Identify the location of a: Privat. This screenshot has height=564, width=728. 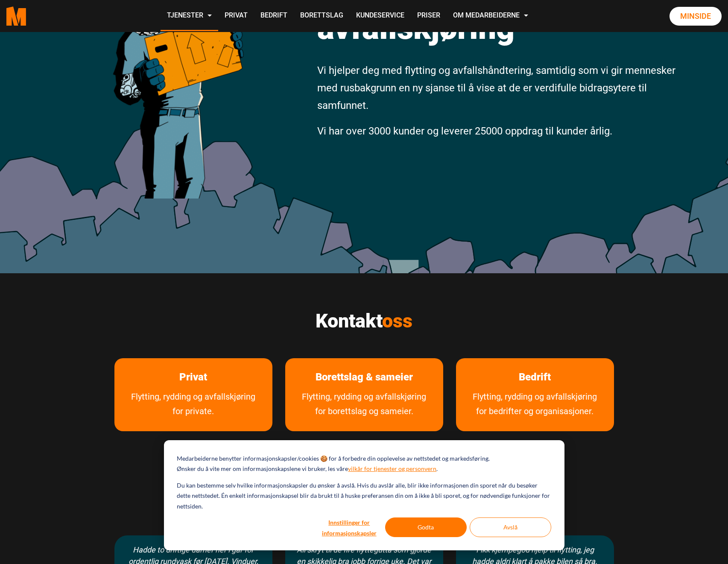
(236, 15).